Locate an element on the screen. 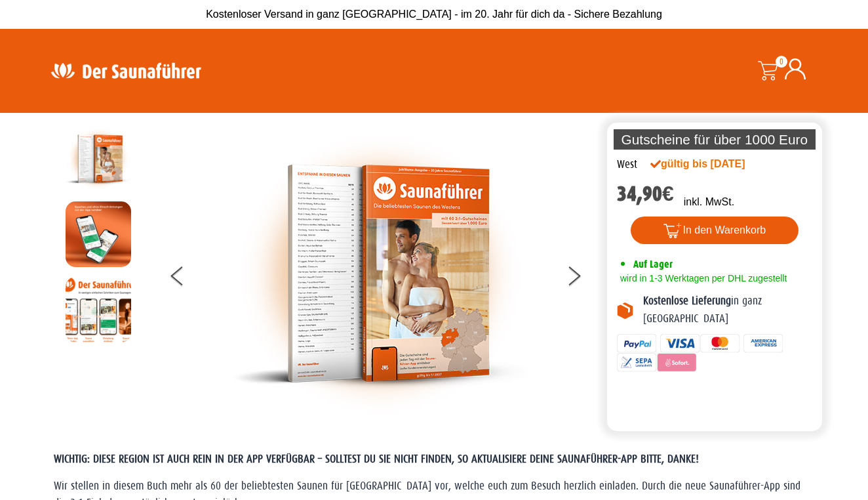 Image resolution: width=868 pixels, height=500 pixels. img: Anleitung7tn is located at coordinates (98, 310).